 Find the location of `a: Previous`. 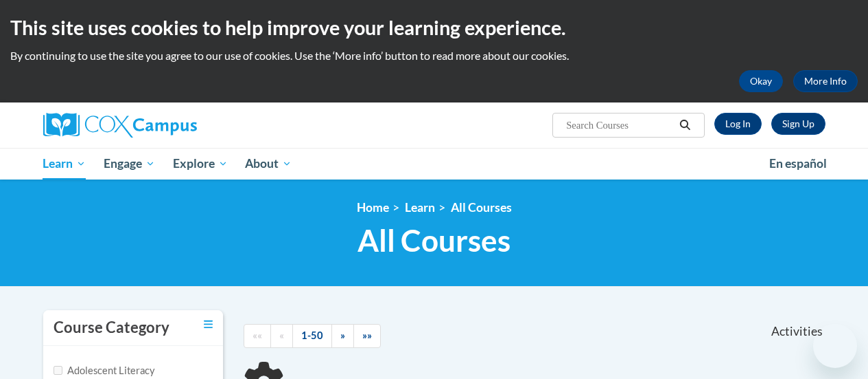

a: Previous is located at coordinates (282, 336).